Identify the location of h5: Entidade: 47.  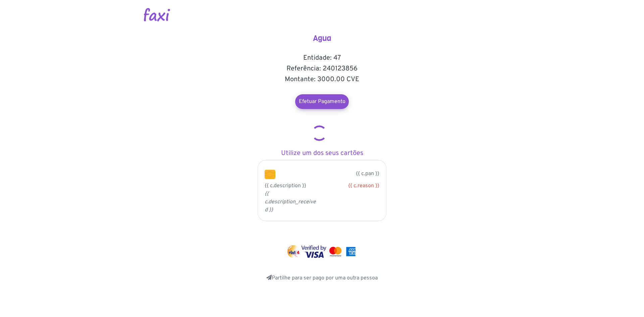
(322, 58).